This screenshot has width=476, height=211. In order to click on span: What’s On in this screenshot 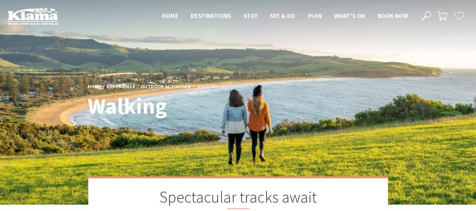, I will do `click(349, 16)`.